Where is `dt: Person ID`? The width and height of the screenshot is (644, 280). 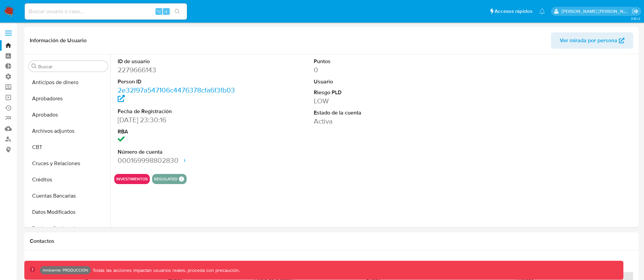 dt: Person ID is located at coordinates (179, 82).